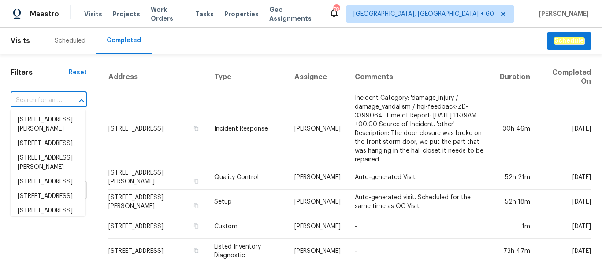 This screenshot has height=267, width=602. I want to click on th: Address, so click(157, 77).